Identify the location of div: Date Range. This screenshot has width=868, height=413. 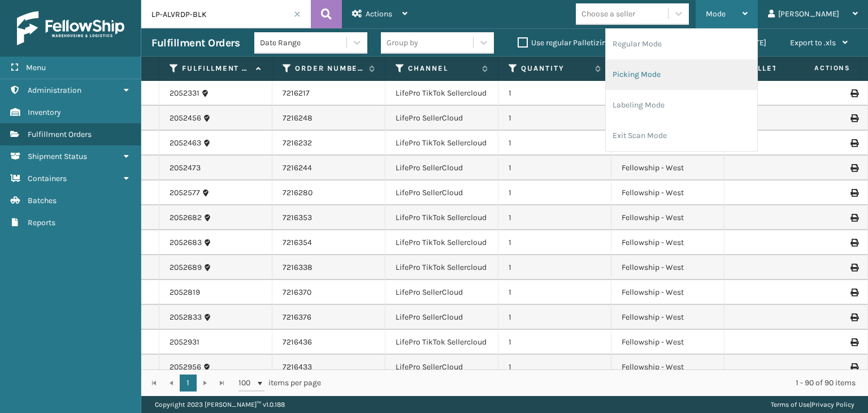
(303, 42).